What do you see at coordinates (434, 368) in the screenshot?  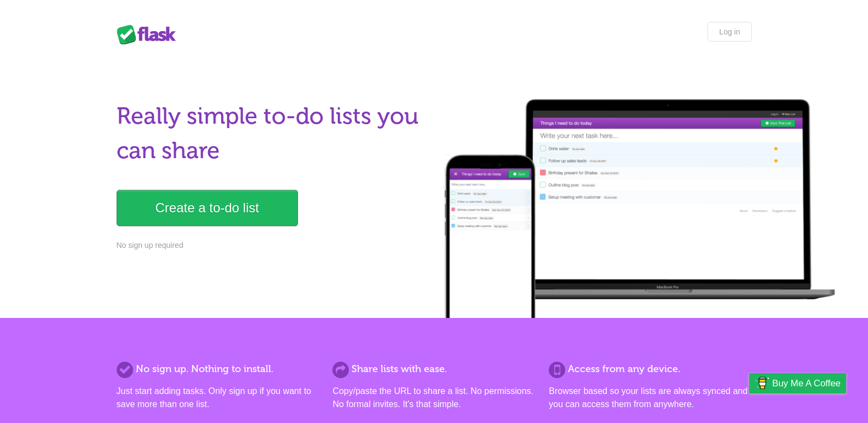 I see `h2: Share lists with ease.` at bounding box center [434, 368].